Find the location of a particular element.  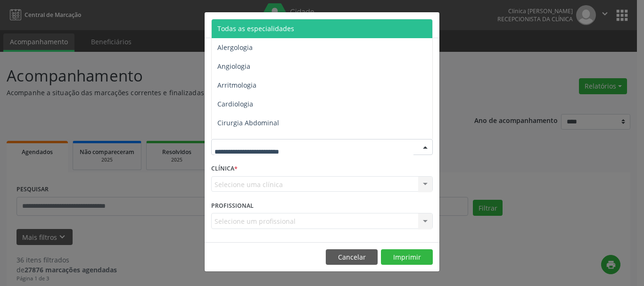

span: Alergologia is located at coordinates (235, 47).